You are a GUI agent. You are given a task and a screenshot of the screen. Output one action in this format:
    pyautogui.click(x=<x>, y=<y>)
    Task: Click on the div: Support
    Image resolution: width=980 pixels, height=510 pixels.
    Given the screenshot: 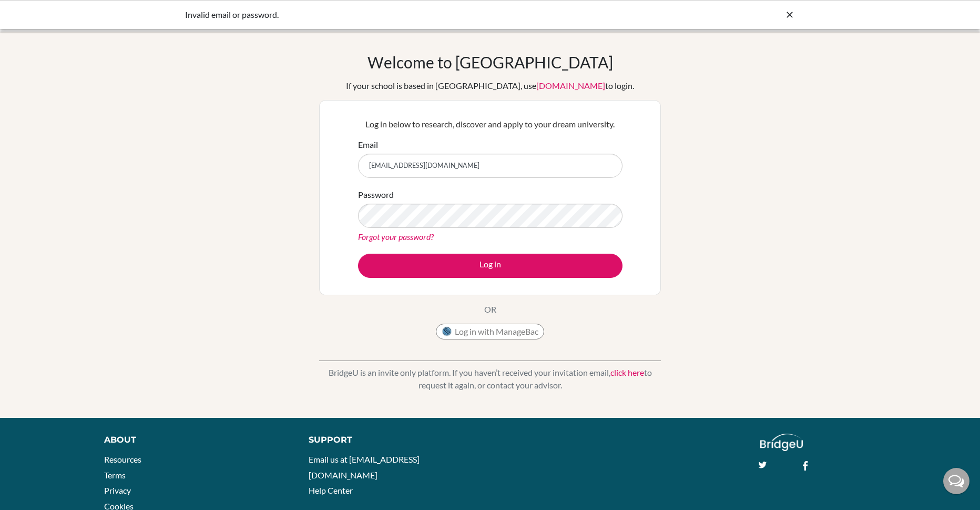 What is the action you would take?
    pyautogui.click(x=393, y=440)
    